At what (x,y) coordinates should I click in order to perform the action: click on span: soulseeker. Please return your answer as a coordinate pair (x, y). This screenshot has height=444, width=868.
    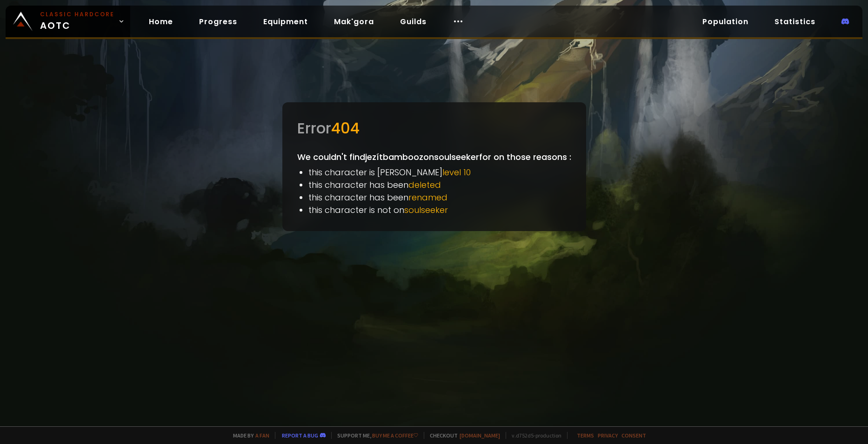
    Looking at the image, I should click on (426, 209).